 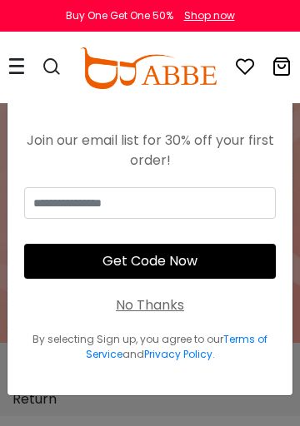 What do you see at coordinates (205, 15) in the screenshot?
I see `a: Shop now` at bounding box center [205, 15].